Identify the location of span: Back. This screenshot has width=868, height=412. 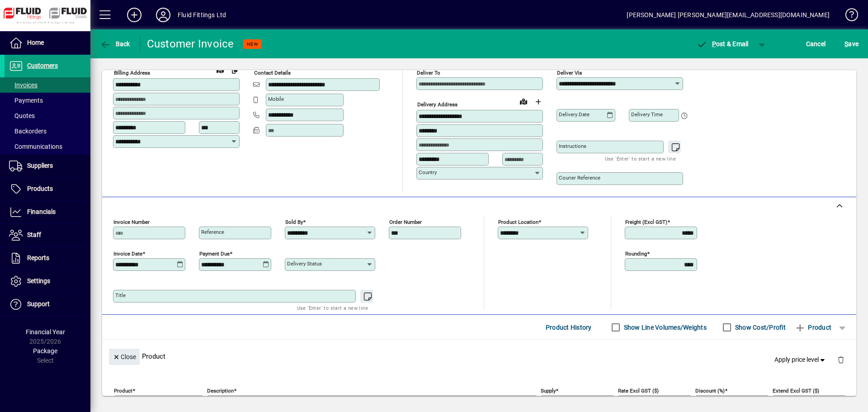
(115, 44).